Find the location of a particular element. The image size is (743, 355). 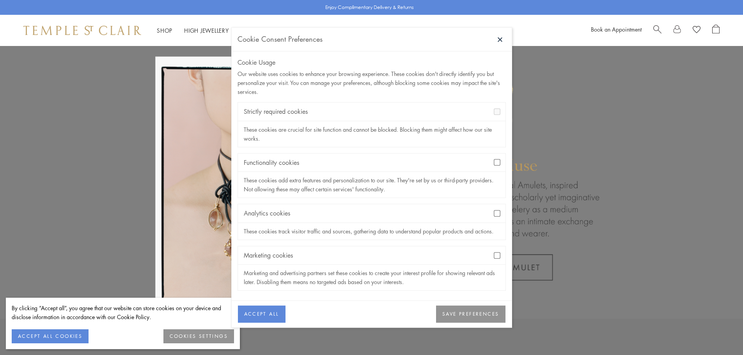

a: View Wishlist is located at coordinates (697, 30).